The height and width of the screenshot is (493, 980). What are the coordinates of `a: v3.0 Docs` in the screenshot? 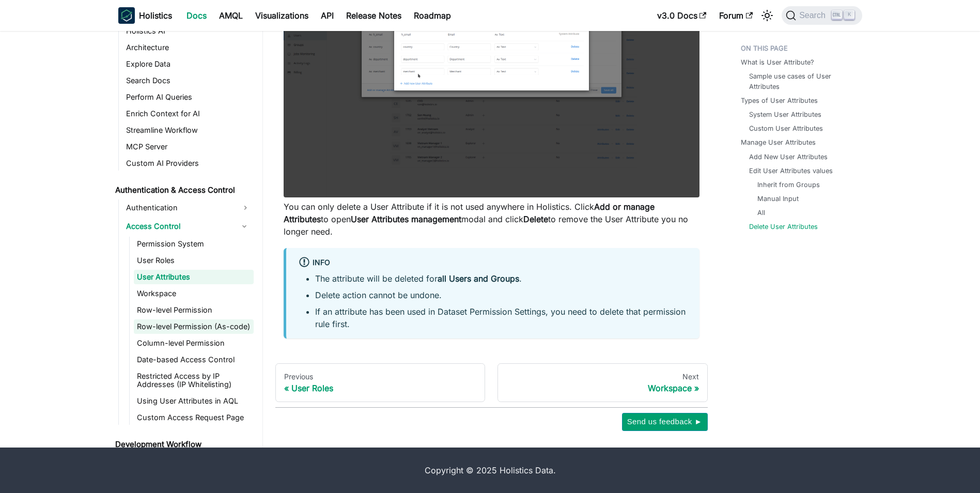 It's located at (682, 15).